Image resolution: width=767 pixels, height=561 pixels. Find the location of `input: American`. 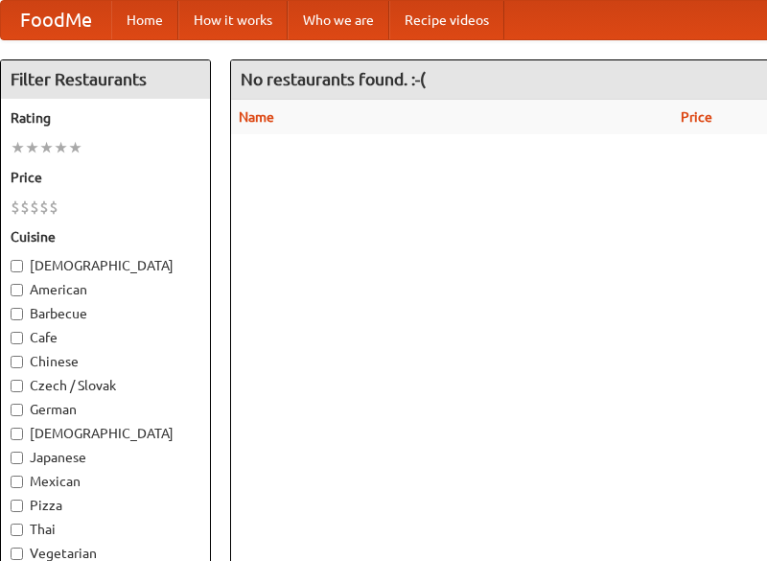

input: American is located at coordinates (16, 289).